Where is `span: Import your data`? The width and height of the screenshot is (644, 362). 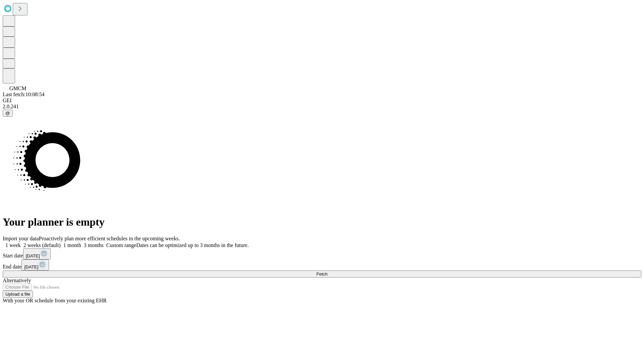
span: Import your data is located at coordinates (21, 238).